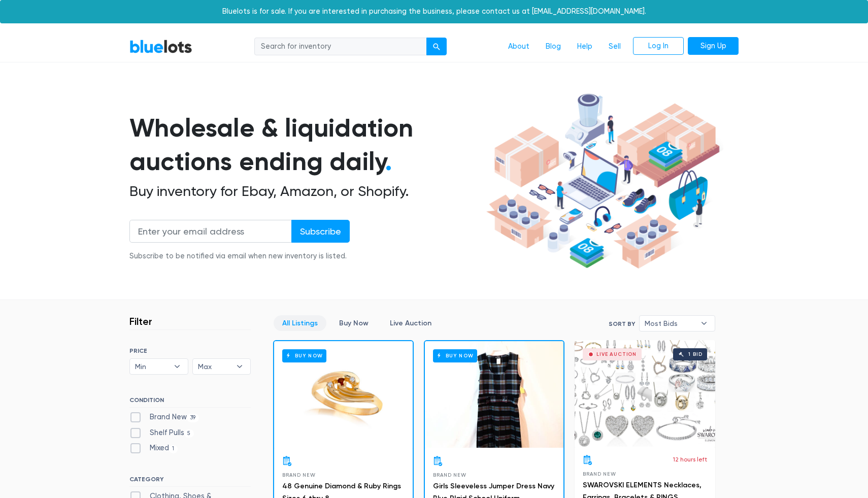 The width and height of the screenshot is (868, 498). What do you see at coordinates (690, 459) in the screenshot?
I see `p: 12 hours left` at bounding box center [690, 459].